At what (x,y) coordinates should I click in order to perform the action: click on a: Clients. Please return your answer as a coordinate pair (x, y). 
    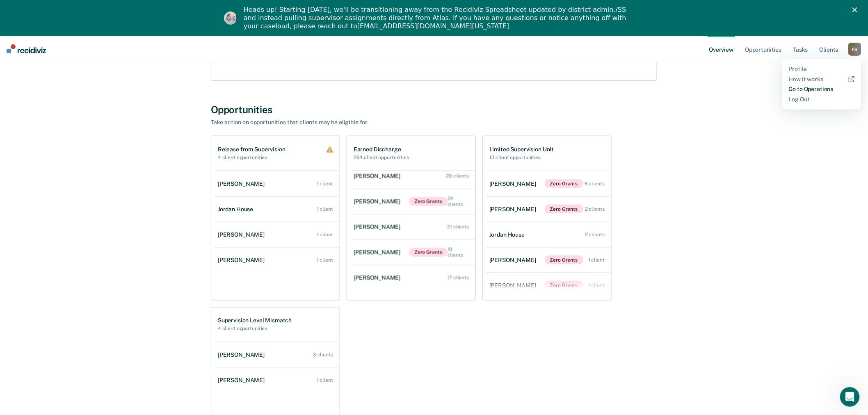
    Looking at the image, I should click on (829, 49).